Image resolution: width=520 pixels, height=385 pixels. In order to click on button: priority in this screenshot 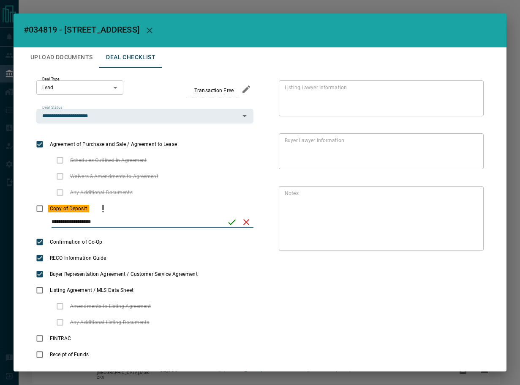, I will do `click(103, 208)`.